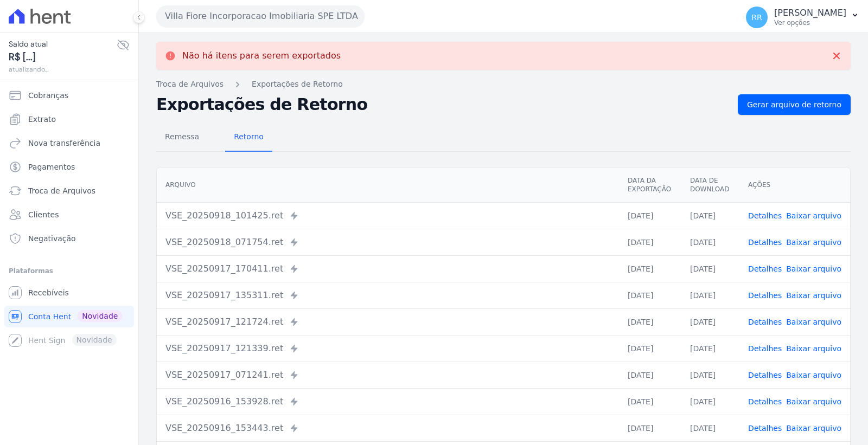 Image resolution: width=868 pixels, height=445 pixels. Describe the element at coordinates (388, 402) in the screenshot. I see `div: VSE_20250916_153928.ret` at that location.